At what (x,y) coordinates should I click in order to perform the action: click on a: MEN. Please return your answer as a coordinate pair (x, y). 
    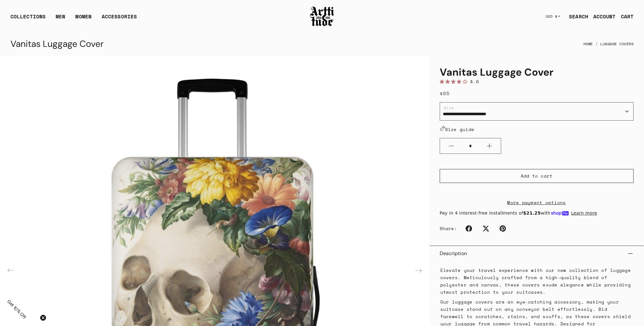
    Looking at the image, I should click on (61, 19).